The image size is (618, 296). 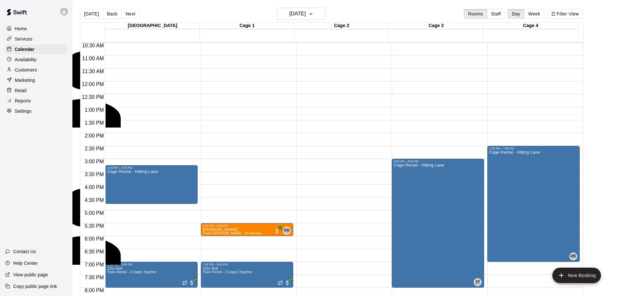 I want to click on div: 2:30 PM – 7:00 PM: Cage Rental - Hitting Lane, so click(x=533, y=204).